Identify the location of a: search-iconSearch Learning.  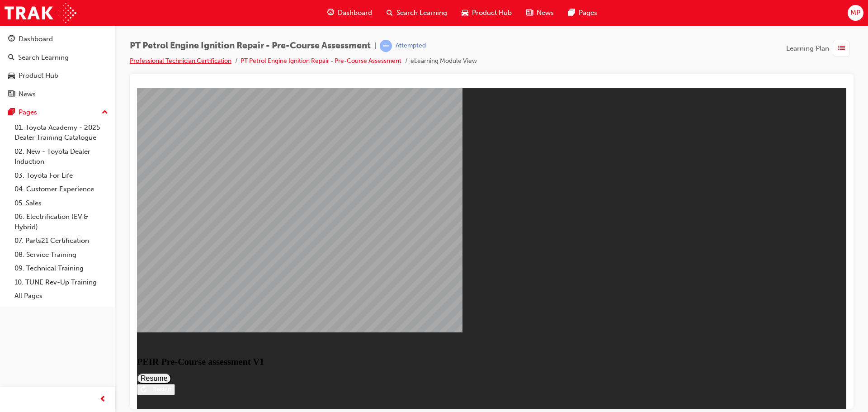
(417, 13).